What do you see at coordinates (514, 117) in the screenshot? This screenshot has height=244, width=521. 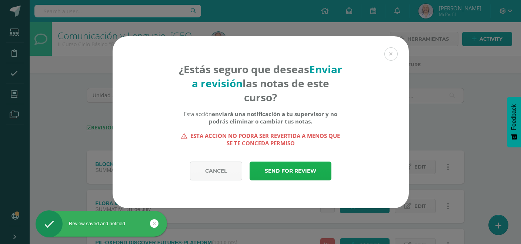 I see `span: Feedback` at bounding box center [514, 117].